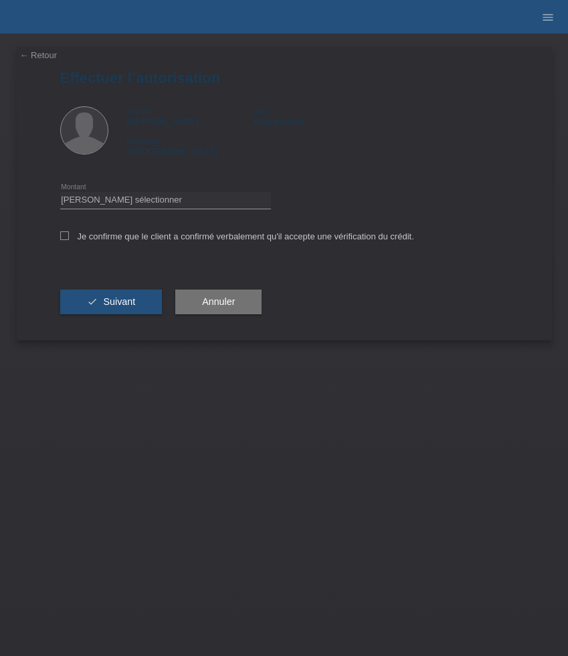 The width and height of the screenshot is (568, 656). Describe the element at coordinates (218, 302) in the screenshot. I see `span: Annuler` at that location.